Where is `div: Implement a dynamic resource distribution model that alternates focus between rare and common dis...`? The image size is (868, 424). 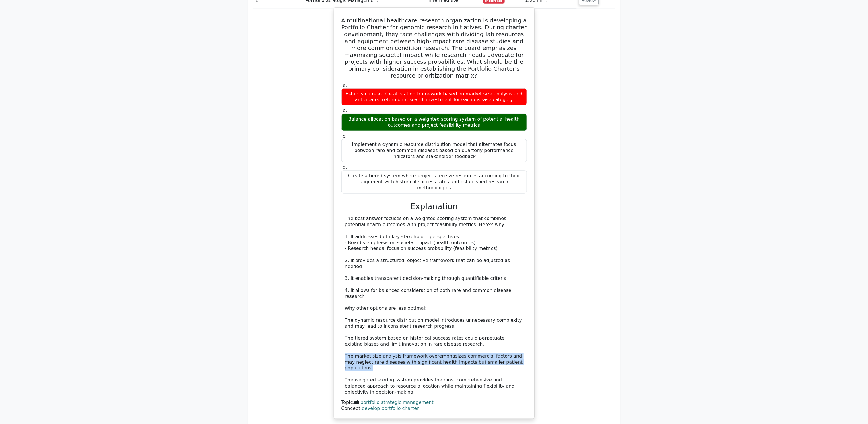 div: Implement a dynamic resource distribution model that alternates focus between rare and common dis... is located at coordinates (434, 151).